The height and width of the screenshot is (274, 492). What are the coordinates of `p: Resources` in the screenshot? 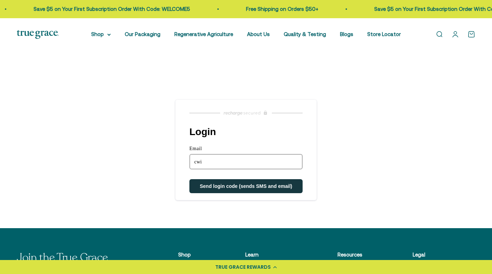 It's located at (358, 254).